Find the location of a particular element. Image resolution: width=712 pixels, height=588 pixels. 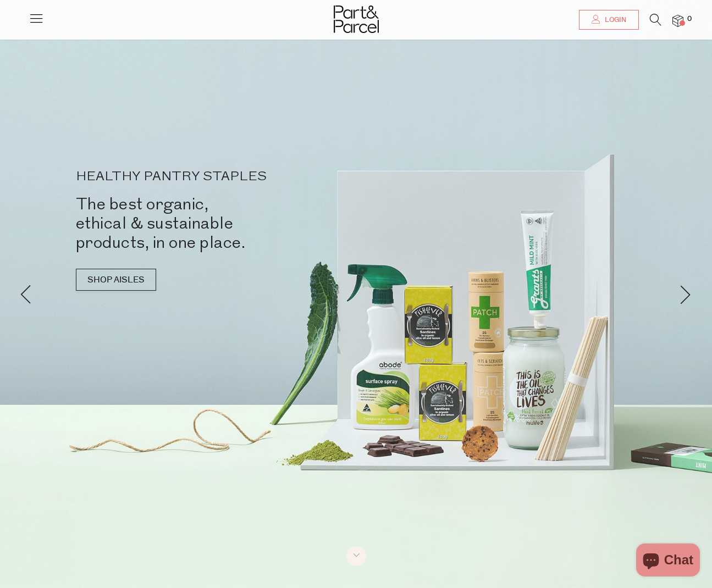

span: 0 is located at coordinates (689, 19).